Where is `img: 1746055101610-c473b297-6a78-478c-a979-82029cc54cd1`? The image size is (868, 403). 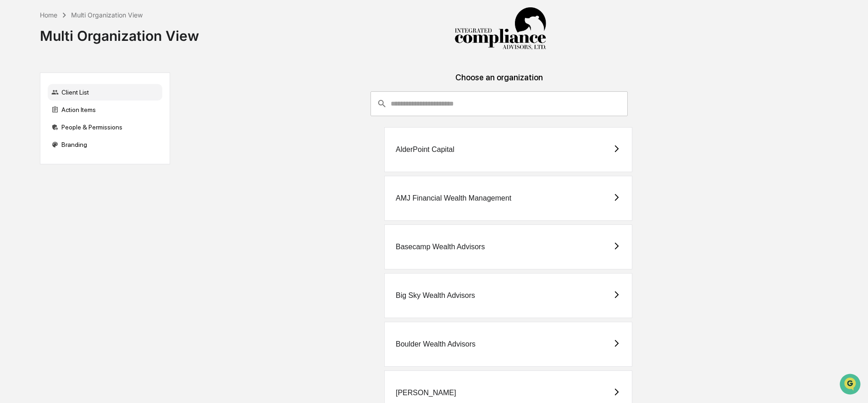
img: 1746055101610-c473b297-6a78-478c-a979-82029cc54cd1 is located at coordinates (18, 79).